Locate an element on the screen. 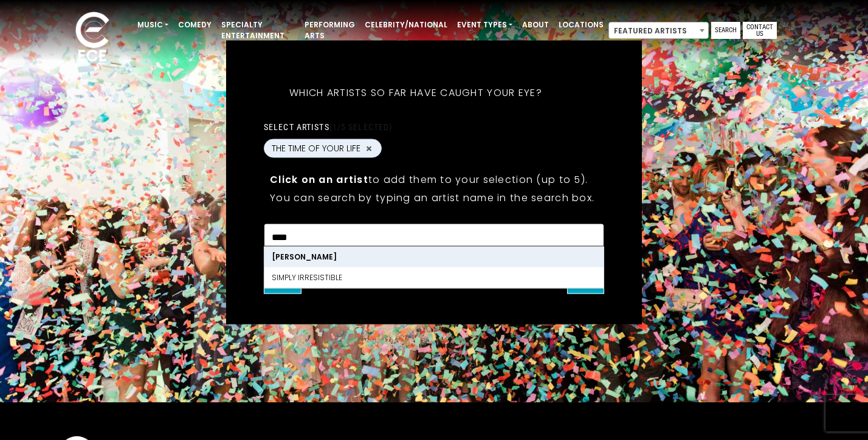 This screenshot has width=868, height=440. img: ece_new_logo_whitev2-1.png is located at coordinates (92, 37).